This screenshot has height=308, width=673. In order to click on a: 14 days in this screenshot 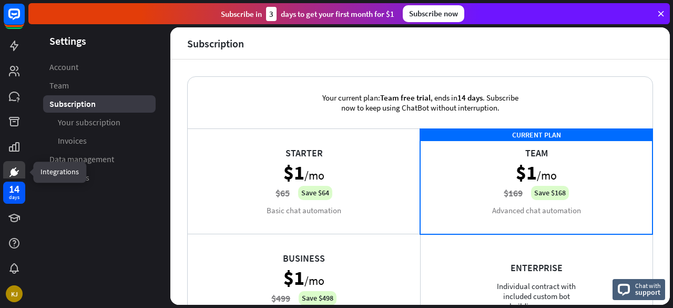, I will do `click(14, 192)`.